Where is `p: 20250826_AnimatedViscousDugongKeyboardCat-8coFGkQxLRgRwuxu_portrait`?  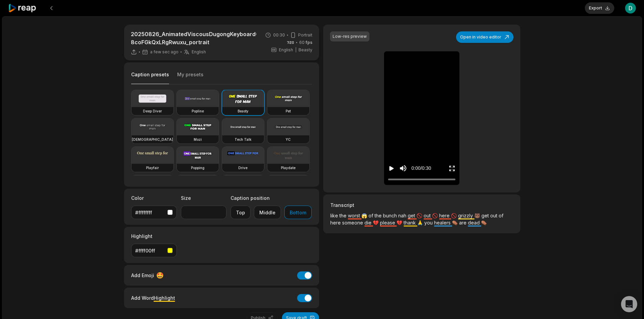
p: 20250826_AnimatedViscousDugongKeyboardCat-8coFGkQxLRgRwuxu_portrait is located at coordinates (193, 38).